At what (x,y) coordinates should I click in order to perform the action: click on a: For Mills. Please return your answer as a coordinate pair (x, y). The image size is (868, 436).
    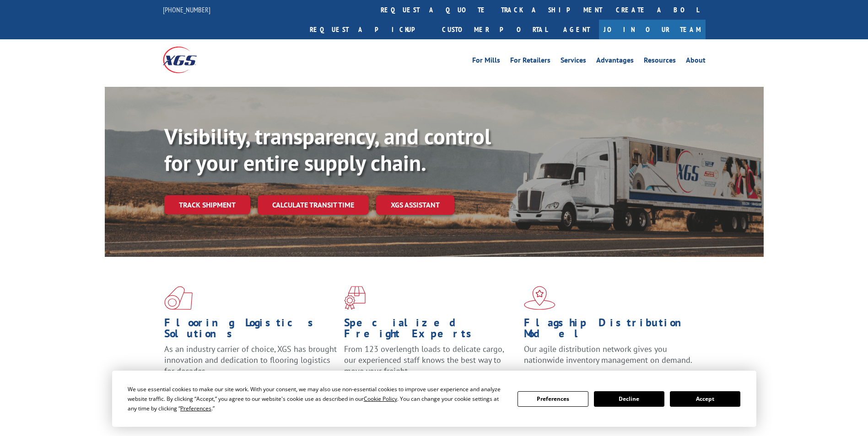
    Looking at the image, I should click on (485, 61).